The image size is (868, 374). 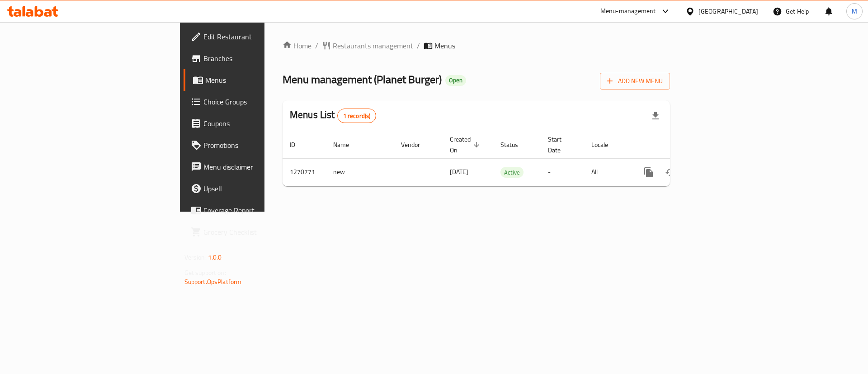 What do you see at coordinates (195, 257) in the screenshot?
I see `span: Version:` at bounding box center [195, 257].